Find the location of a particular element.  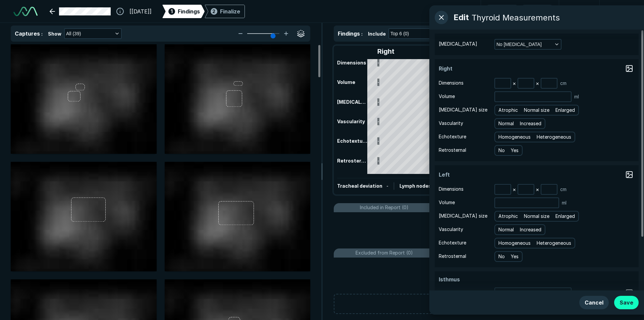

span: Included in Report (0) is located at coordinates (384, 207).